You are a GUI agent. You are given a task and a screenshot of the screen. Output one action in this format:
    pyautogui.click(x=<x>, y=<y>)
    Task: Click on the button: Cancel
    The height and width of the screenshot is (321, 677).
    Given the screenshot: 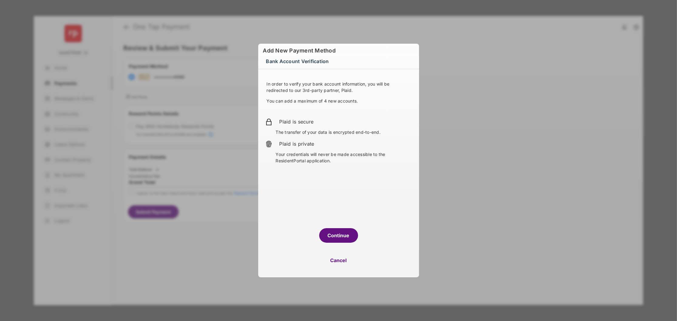 What is the action you would take?
    pyautogui.click(x=339, y=260)
    